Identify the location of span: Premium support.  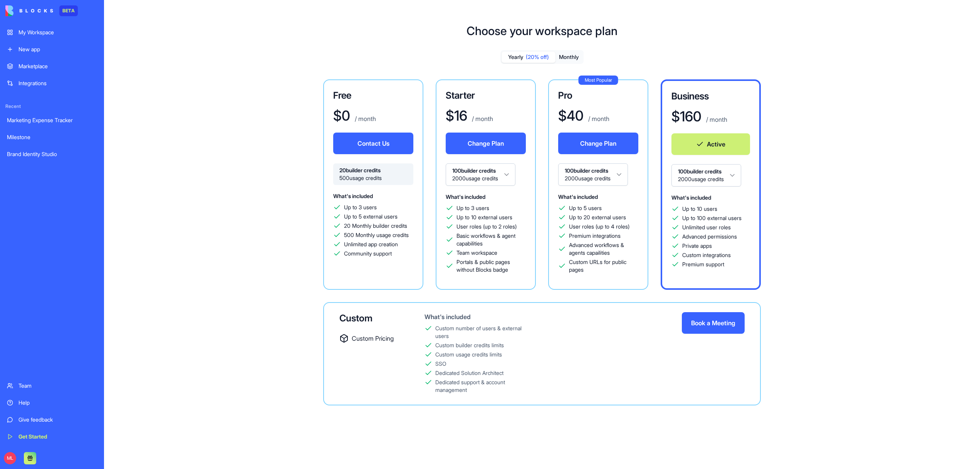
(703, 264).